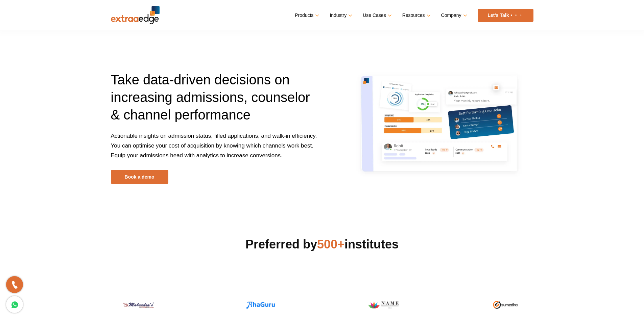 The height and width of the screenshot is (319, 644). What do you see at coordinates (505, 15) in the screenshot?
I see `a: Let’s Talk` at bounding box center [505, 15].